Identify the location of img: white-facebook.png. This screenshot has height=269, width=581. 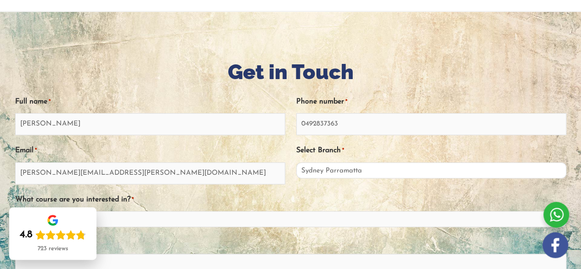
(556, 245).